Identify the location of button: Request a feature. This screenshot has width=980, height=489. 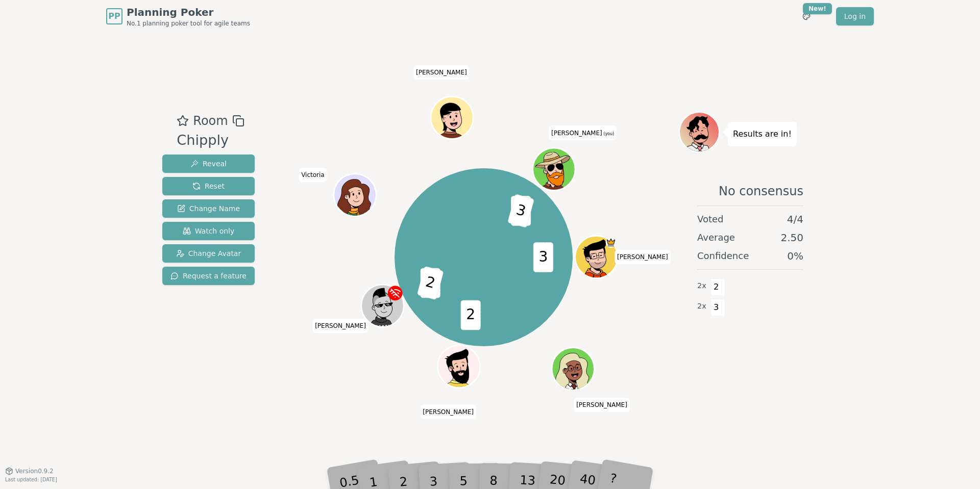
(208, 276).